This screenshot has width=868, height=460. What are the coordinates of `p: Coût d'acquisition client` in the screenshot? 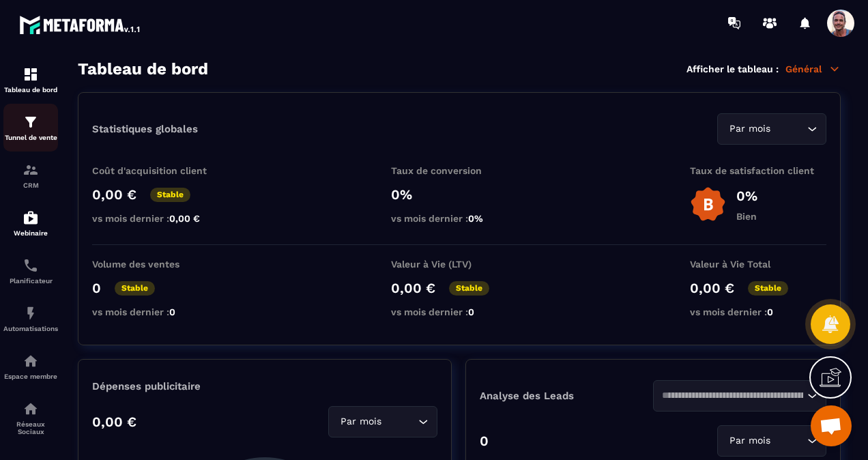 It's located at (160, 171).